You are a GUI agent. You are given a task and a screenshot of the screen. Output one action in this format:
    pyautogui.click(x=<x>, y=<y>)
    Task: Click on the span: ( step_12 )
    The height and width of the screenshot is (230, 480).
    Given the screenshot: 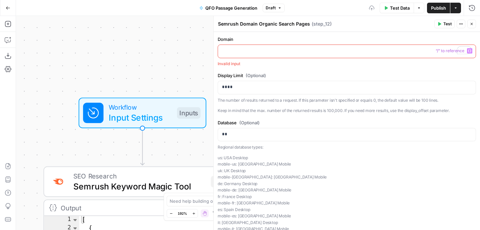 What is the action you would take?
    pyautogui.click(x=321, y=24)
    